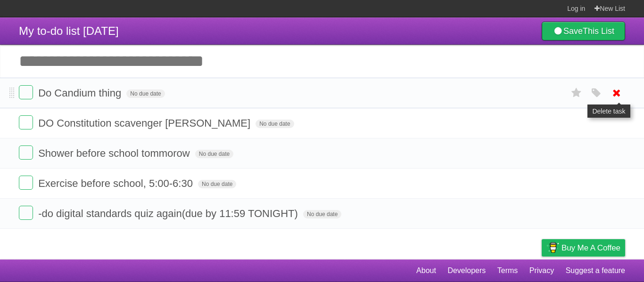  Describe the element at coordinates (81, 93) in the screenshot. I see `span: Do Candium thing` at that location.